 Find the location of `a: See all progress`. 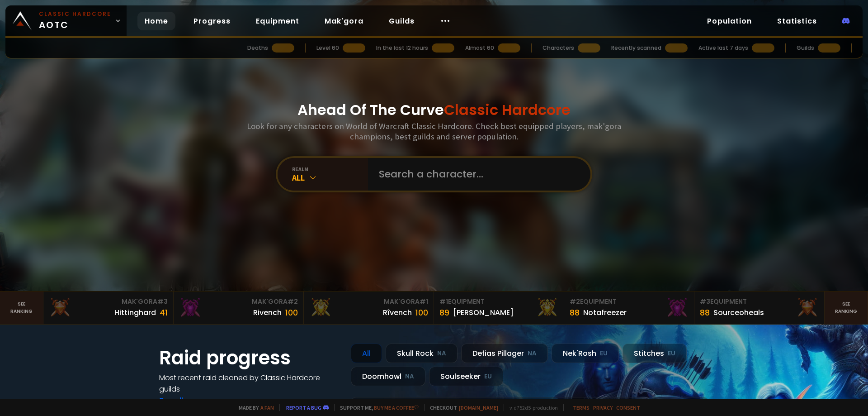

a: See all progress is located at coordinates (188, 400).